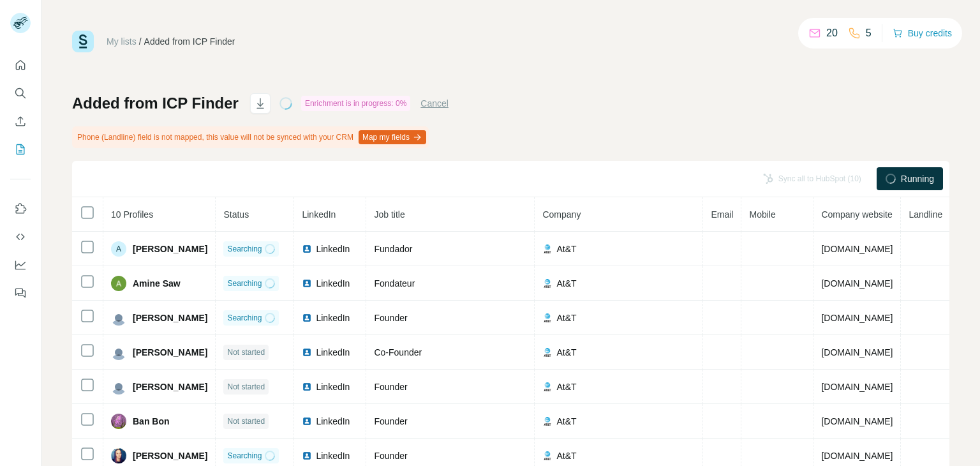 The width and height of the screenshot is (980, 466). I want to click on a: My lists, so click(121, 41).